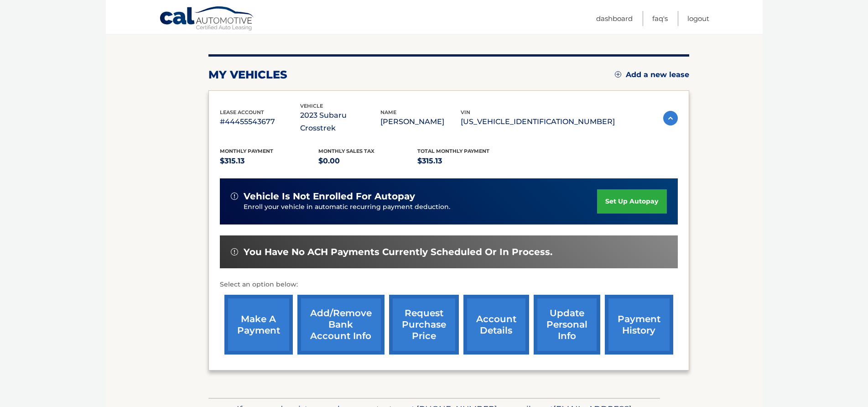 The image size is (868, 407). What do you see at coordinates (312, 106) in the screenshot?
I see `span: vehicle` at bounding box center [312, 106].